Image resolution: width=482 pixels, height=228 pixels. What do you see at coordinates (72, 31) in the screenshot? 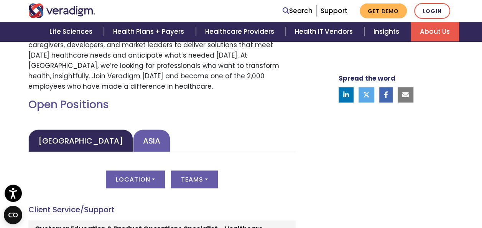
I see `a: Life Sciences` at bounding box center [72, 31].